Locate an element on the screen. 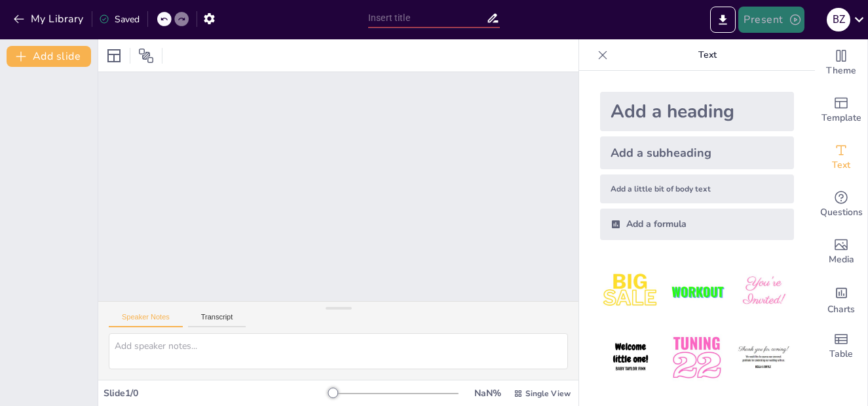 The height and width of the screenshot is (406, 868). div: Get real-time input from your audience is located at coordinates (841, 204).